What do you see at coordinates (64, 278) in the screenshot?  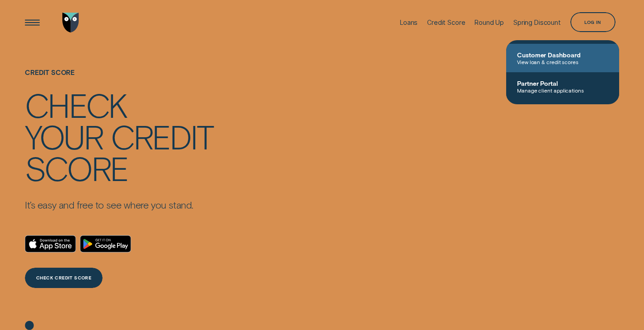 I see `a: CHECK CREDIT SCORE` at bounding box center [64, 278].